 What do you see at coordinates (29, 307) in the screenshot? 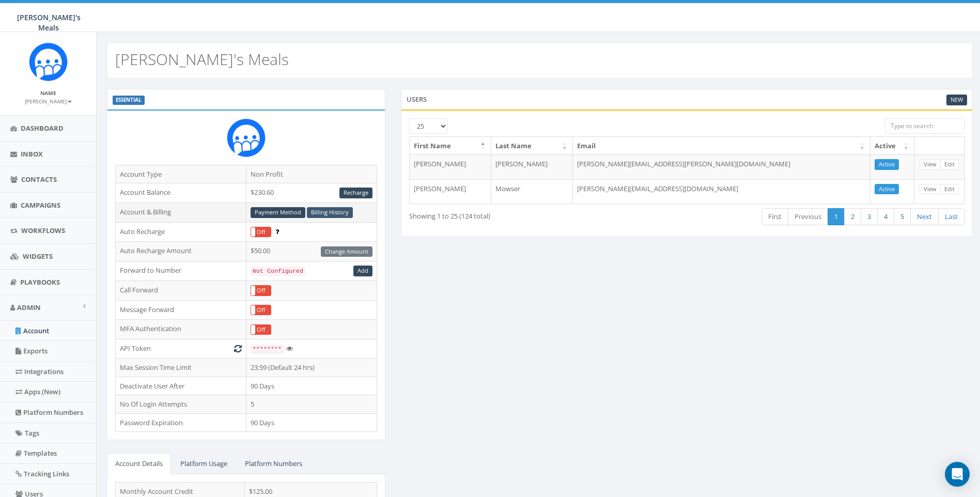
I see `span: Admin` at bounding box center [29, 307].